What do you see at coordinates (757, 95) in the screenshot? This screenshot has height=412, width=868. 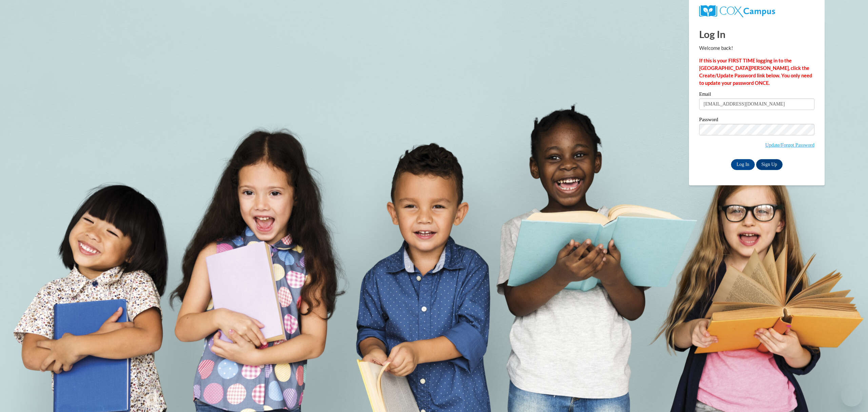 I see `label: Email` at bounding box center [757, 95].